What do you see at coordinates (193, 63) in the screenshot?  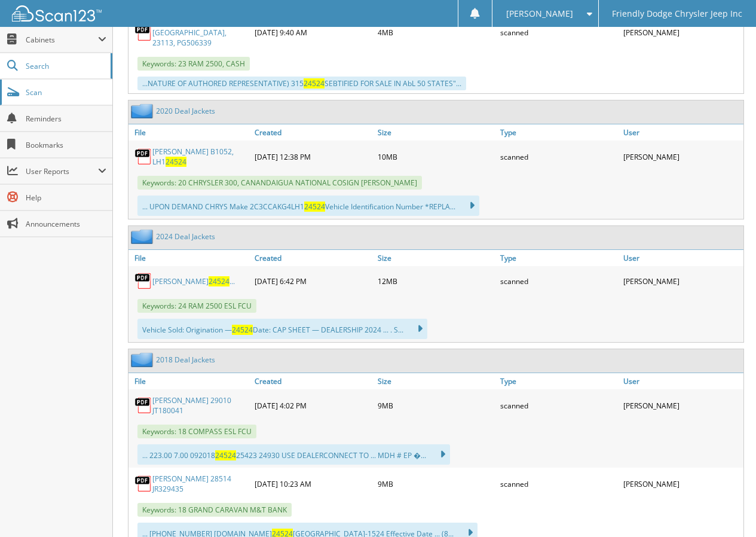 I see `span: Keywords: 23 RAM 2500, CASH` at bounding box center [193, 63].